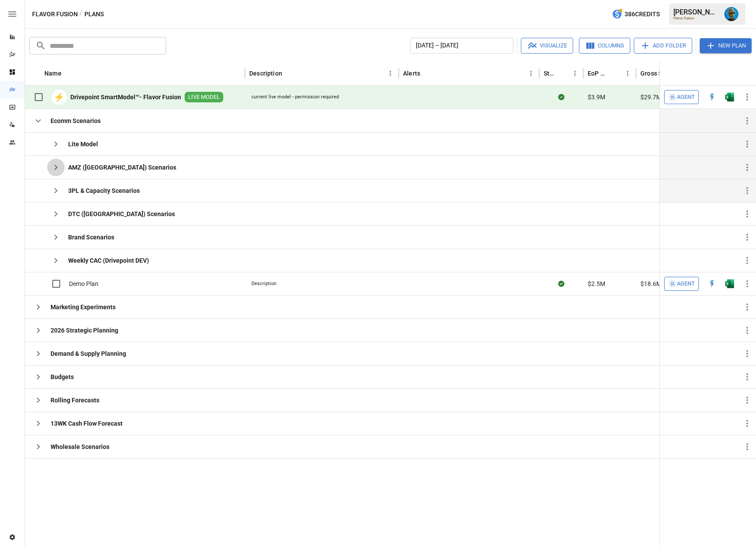  I want to click on span: LIVE MODEL, so click(204, 97).